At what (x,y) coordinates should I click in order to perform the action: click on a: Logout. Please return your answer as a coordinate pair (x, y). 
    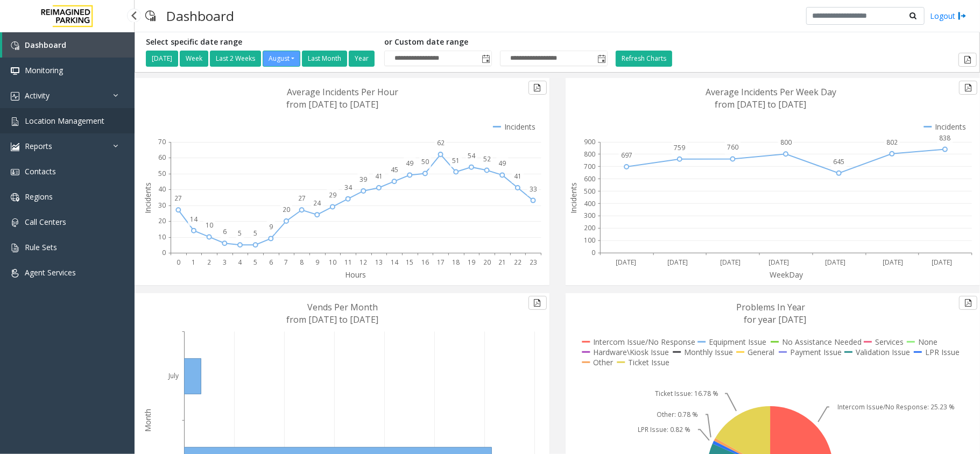
    Looking at the image, I should click on (948, 15).